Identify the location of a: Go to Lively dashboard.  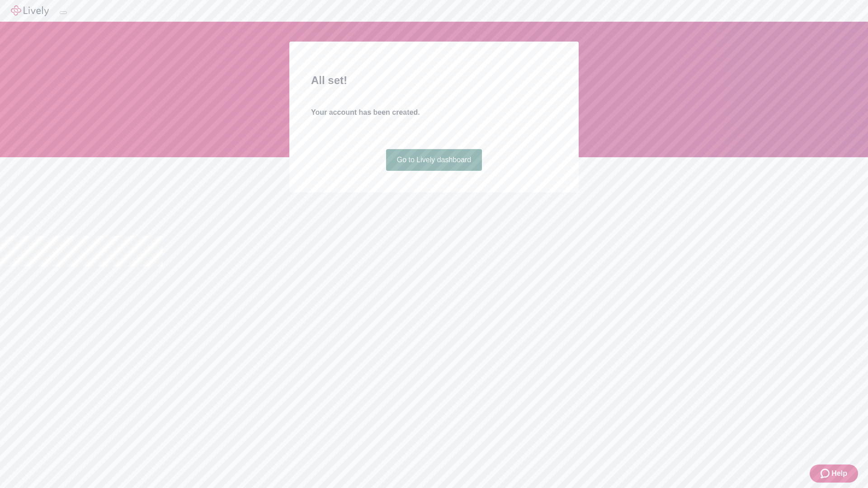
(434, 160).